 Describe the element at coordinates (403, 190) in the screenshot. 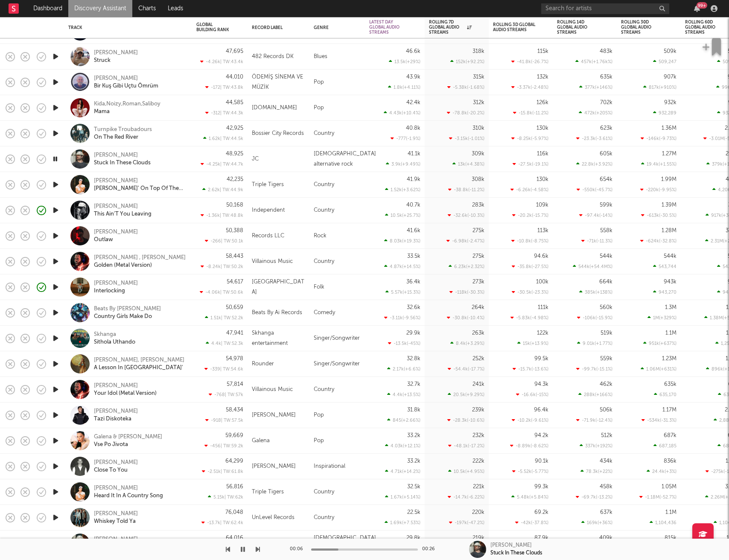

I see `div: 1.52k ( +3.62 % )` at that location.